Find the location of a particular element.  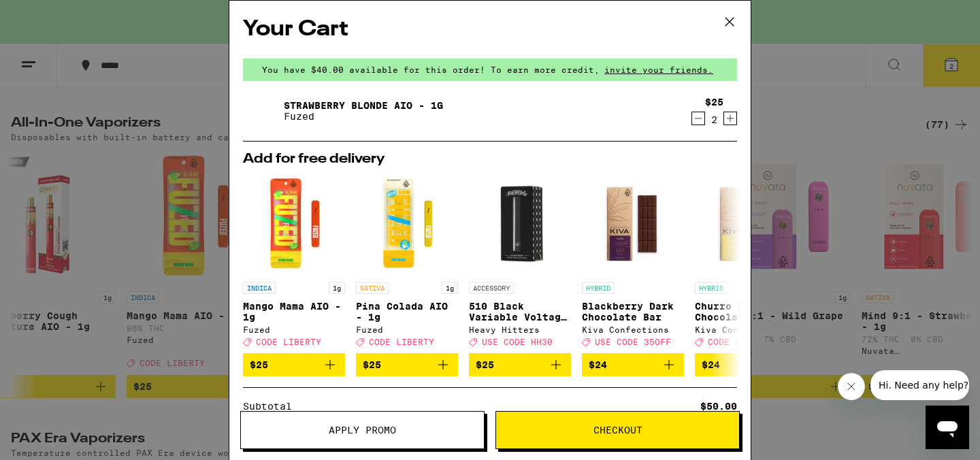

p: Fuzed is located at coordinates (364, 117).